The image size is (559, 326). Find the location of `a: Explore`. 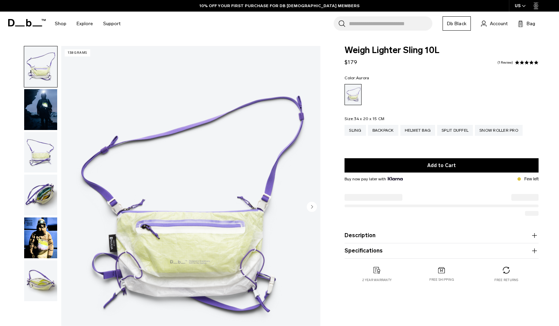

a: Explore is located at coordinates (85, 23).